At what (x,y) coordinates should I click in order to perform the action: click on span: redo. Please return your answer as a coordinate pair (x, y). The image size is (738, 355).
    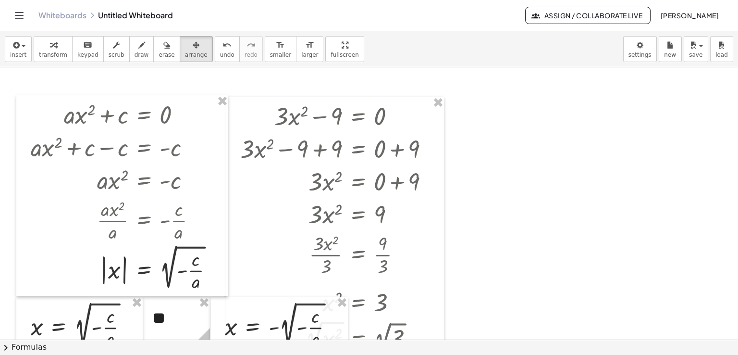
    Looking at the image, I should click on (251, 55).